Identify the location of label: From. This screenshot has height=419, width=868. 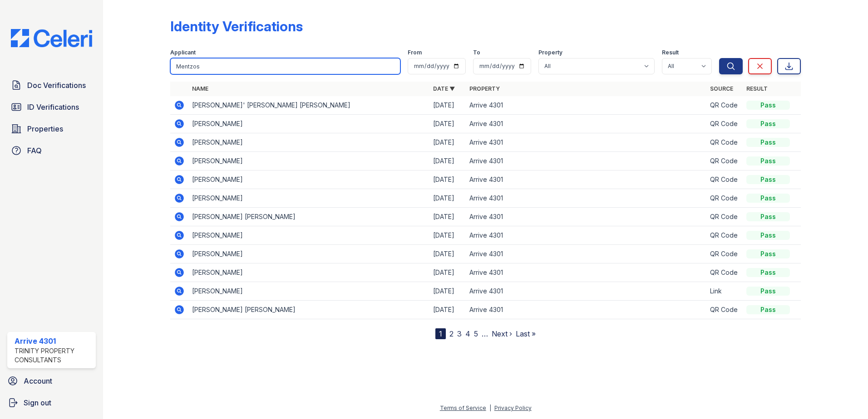
(414, 53).